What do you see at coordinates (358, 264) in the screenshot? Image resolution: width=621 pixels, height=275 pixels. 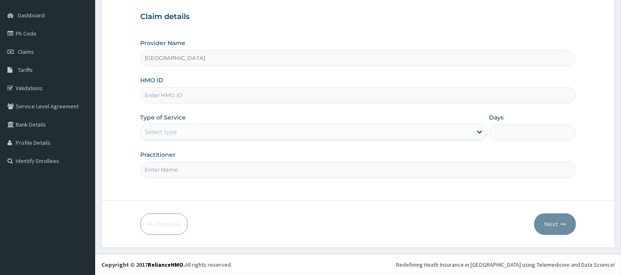 I see `footer: All rights reserved.` at bounding box center [358, 264].